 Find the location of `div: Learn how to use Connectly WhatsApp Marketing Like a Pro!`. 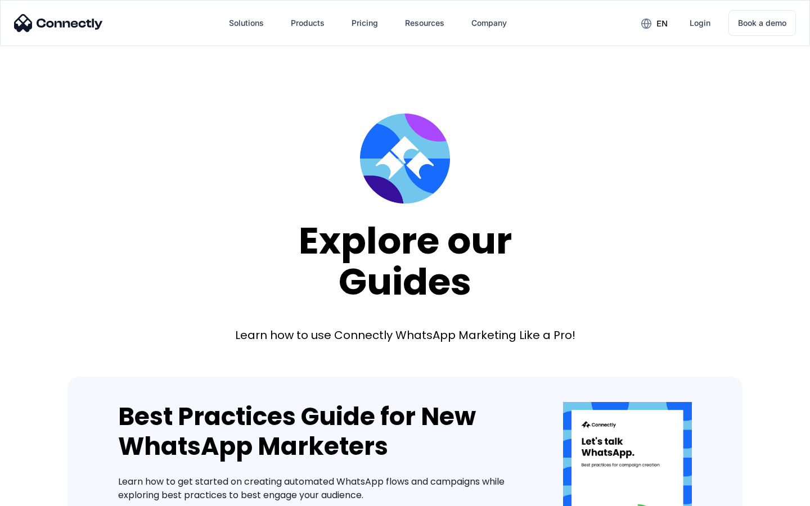

div: Learn how to use Connectly WhatsApp Marketing Like a Pro! is located at coordinates (405, 335).